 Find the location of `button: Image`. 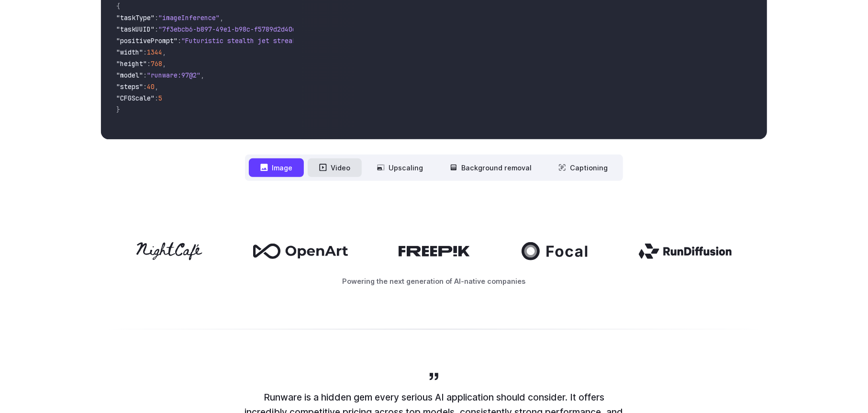

button: Image is located at coordinates (276, 168).